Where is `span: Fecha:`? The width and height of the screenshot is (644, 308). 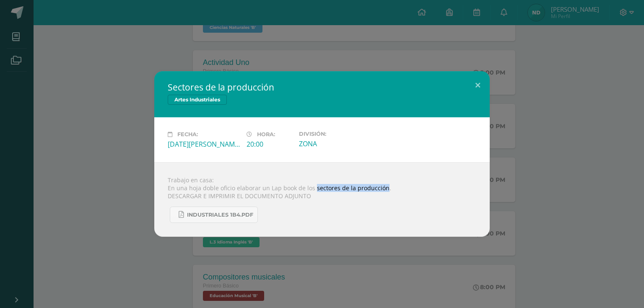
span: Fecha: is located at coordinates (187, 134).